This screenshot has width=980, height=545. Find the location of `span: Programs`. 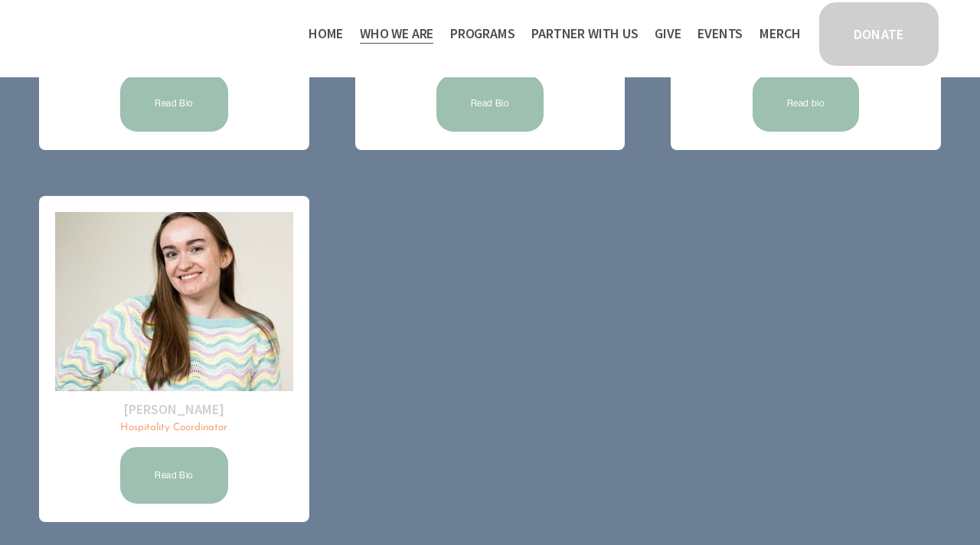

span: Programs is located at coordinates (482, 34).